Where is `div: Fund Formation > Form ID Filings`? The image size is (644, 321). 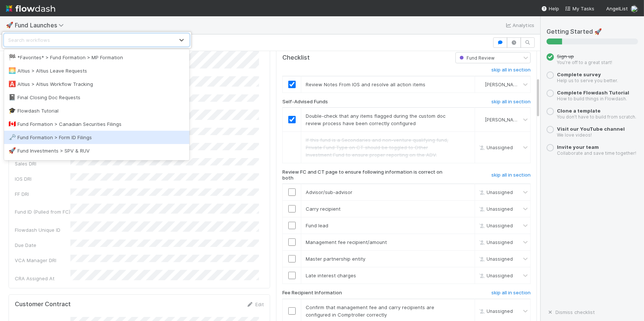 div: Fund Formation > Form ID Filings is located at coordinates (97, 137).